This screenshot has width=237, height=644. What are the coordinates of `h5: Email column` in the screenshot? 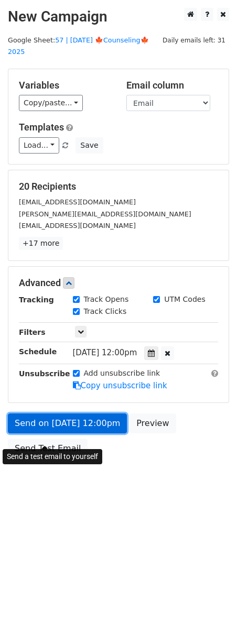 It's located at (172, 85).